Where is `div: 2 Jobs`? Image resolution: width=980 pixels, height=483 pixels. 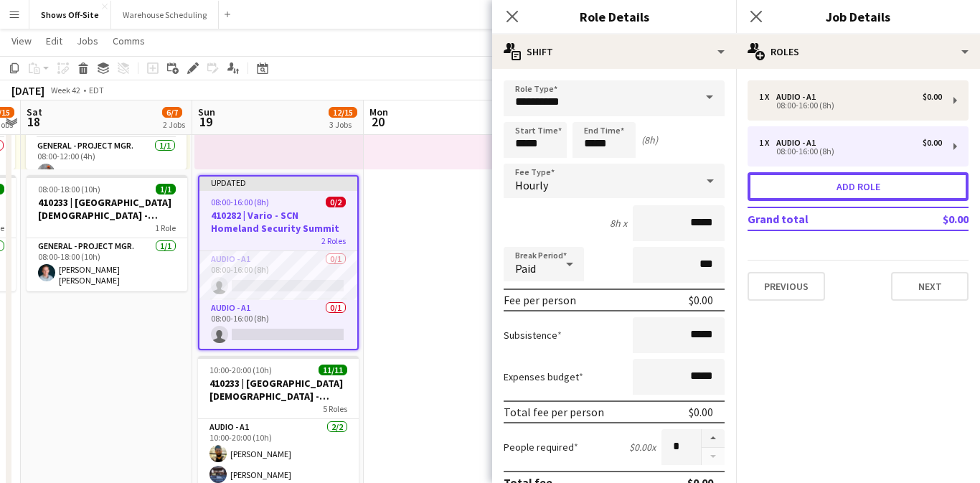
div: 2 Jobs is located at coordinates (174, 124).